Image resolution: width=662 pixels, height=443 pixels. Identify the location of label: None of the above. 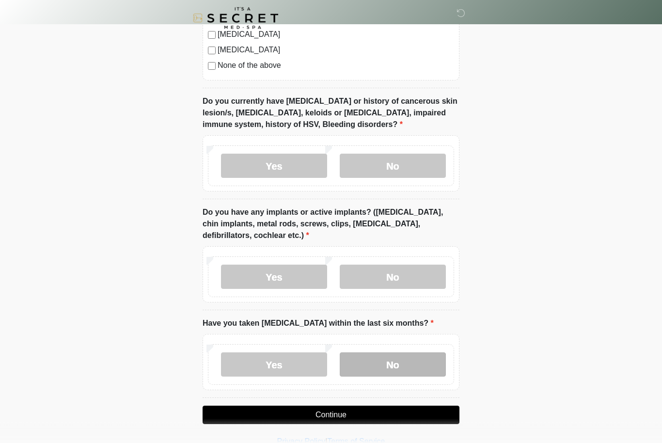
(336, 66).